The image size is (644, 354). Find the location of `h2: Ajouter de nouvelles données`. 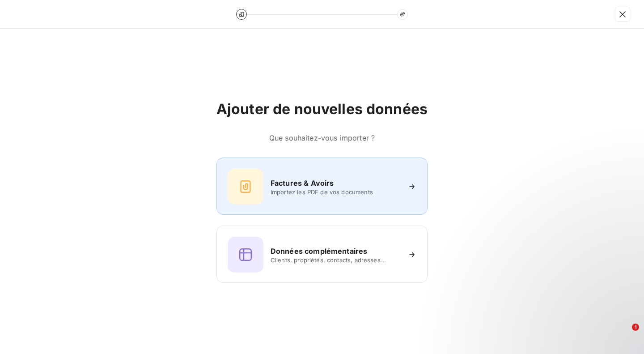

h2: Ajouter de nouvelles données is located at coordinates (322, 109).